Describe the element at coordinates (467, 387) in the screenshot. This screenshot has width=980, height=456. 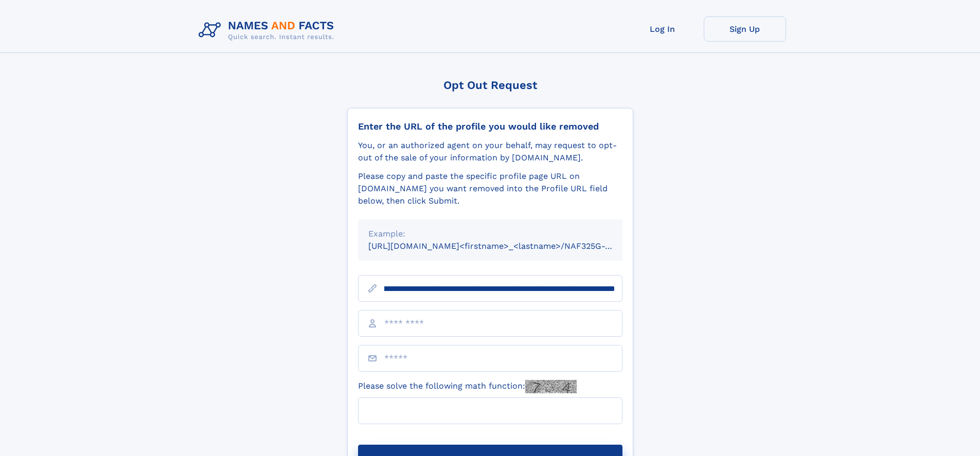
I see `label: Please solve the following math function:` at that location.